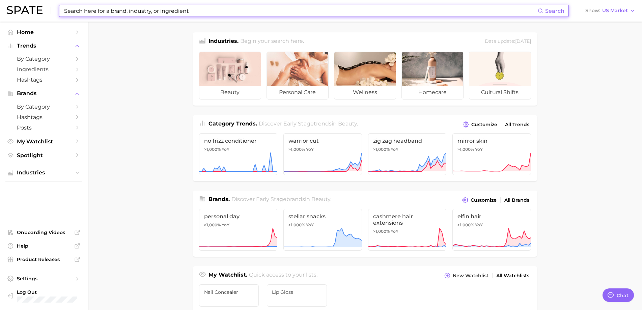 The height and width of the screenshot is (310, 642). Describe the element at coordinates (297, 295) in the screenshot. I see `a: Lip Gloss` at that location.